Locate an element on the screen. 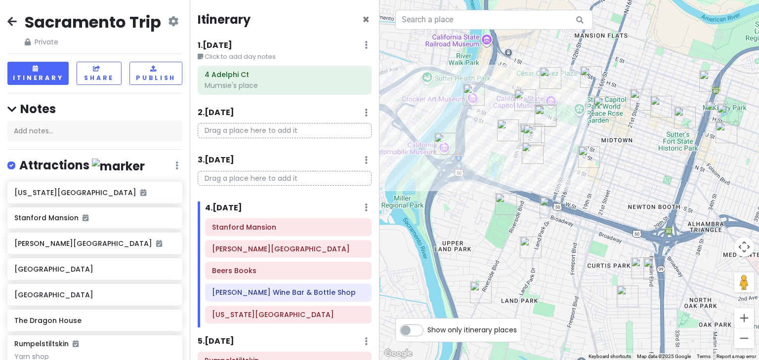 Image resolution: width=759 pixels, height=360 pixels. div: Rumpelstiltskin is located at coordinates (534, 135).